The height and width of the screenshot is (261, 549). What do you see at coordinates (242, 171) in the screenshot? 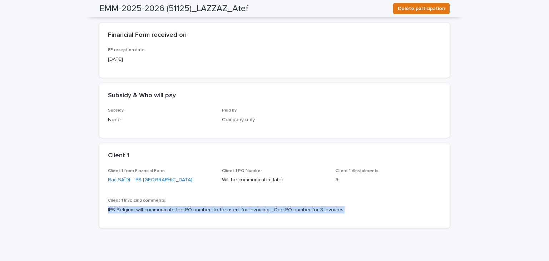
I see `span: Client 1 PO Number` at bounding box center [242, 171].